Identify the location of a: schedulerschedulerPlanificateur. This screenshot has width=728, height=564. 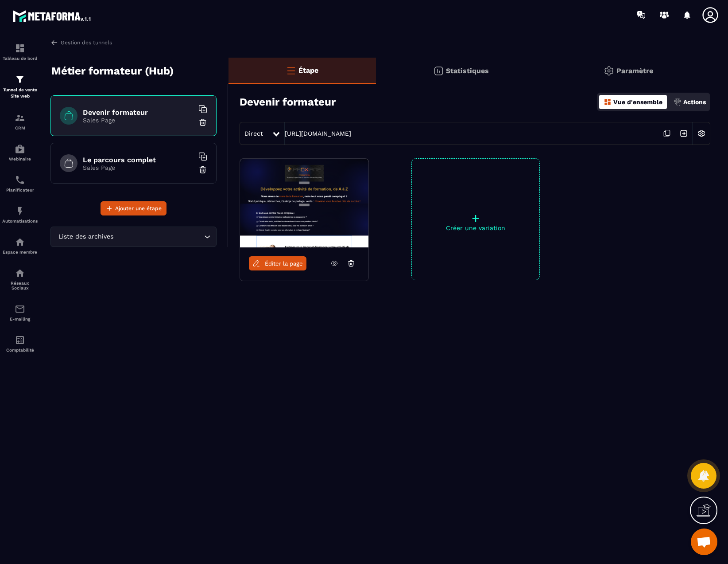
(20, 183).